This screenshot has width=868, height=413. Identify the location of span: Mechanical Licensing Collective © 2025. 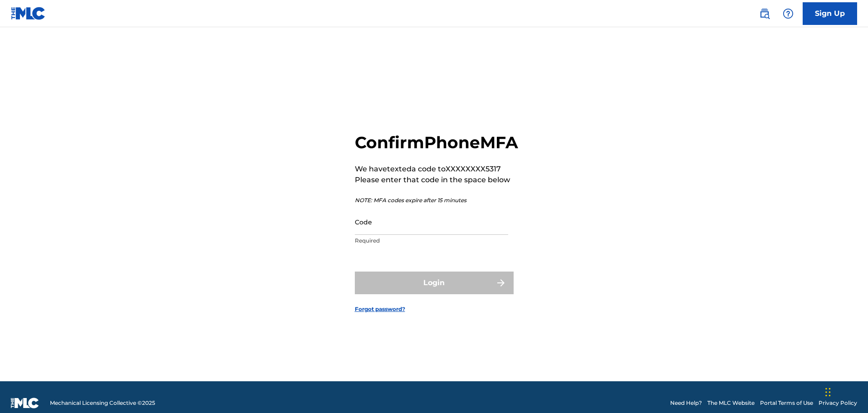
(102, 403).